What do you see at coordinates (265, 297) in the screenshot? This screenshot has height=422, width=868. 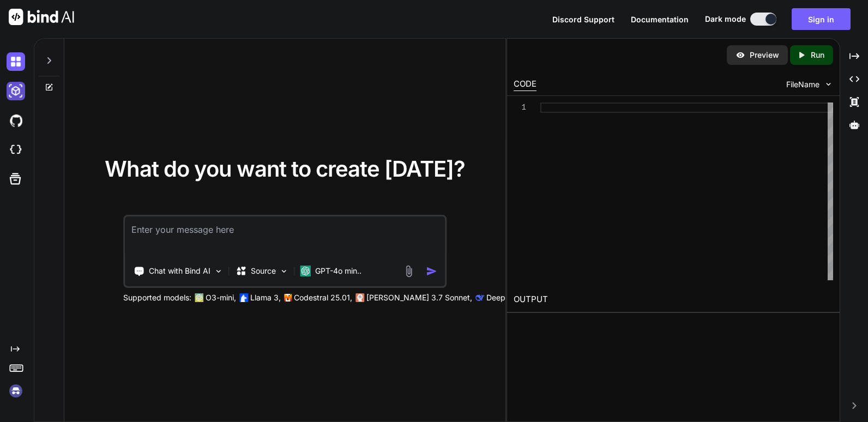 I see `p: Llama 3,` at bounding box center [265, 297].